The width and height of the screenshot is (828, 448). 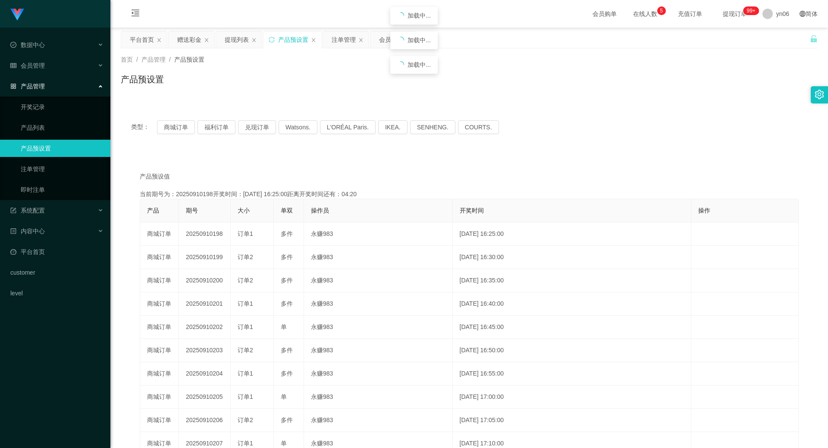 What do you see at coordinates (13, 66) in the screenshot?
I see `i: 图标: table` at bounding box center [13, 66].